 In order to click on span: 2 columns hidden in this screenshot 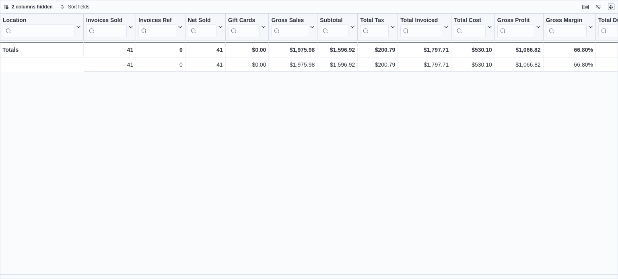, I will do `click(32, 7)`.